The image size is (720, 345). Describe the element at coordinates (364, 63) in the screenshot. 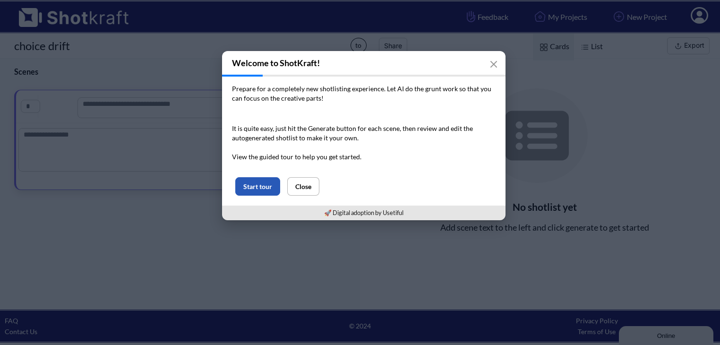

I see `h3: Welcome to ShotKraft!` at that location.